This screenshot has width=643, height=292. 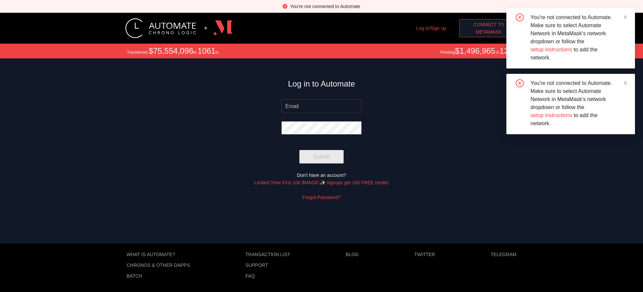 What do you see at coordinates (489, 32) in the screenshot?
I see `span: MetaMask` at bounding box center [489, 32].